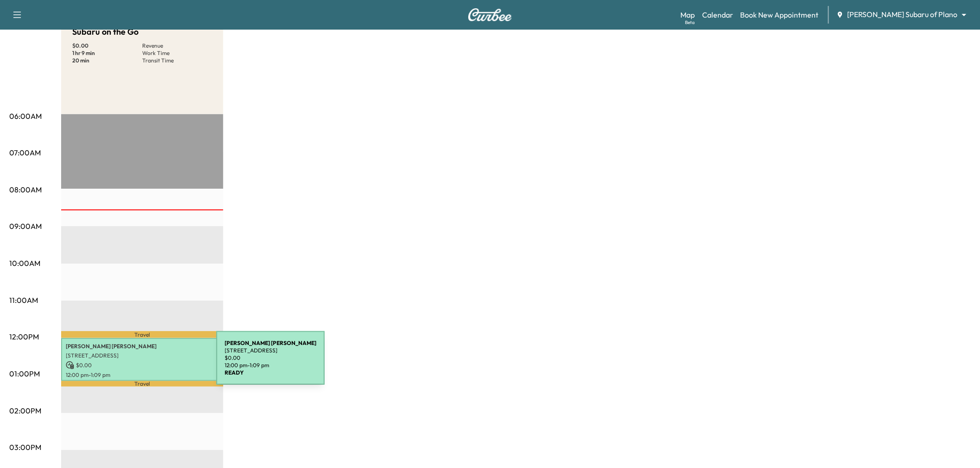 The width and height of the screenshot is (980, 468). I want to click on a: Calendar, so click(717, 15).